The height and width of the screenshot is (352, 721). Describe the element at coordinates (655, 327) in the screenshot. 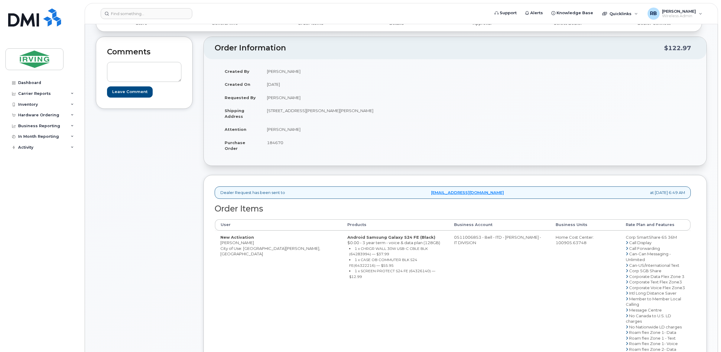

I see `span: No Nationwide LD charges` at that location.